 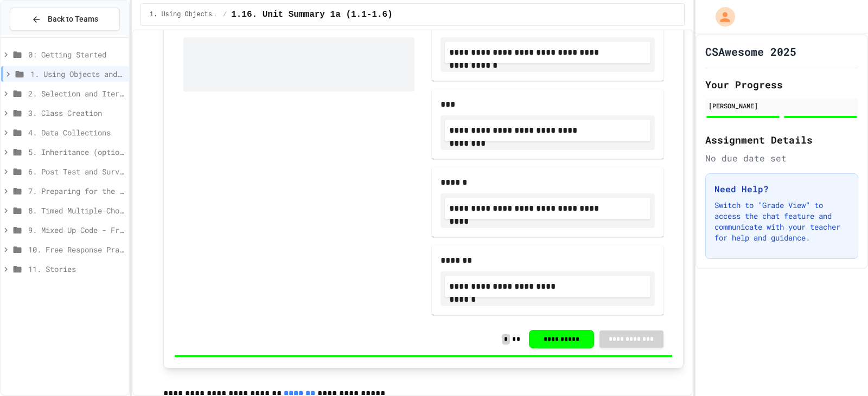 I want to click on h2: Assignment Details, so click(x=781, y=140).